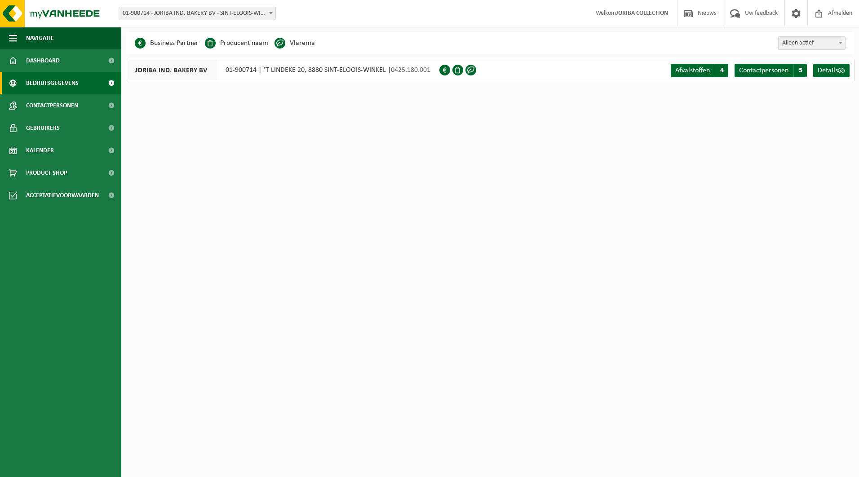 The height and width of the screenshot is (477, 859). What do you see at coordinates (167, 43) in the screenshot?
I see `li: Business Partner` at bounding box center [167, 43].